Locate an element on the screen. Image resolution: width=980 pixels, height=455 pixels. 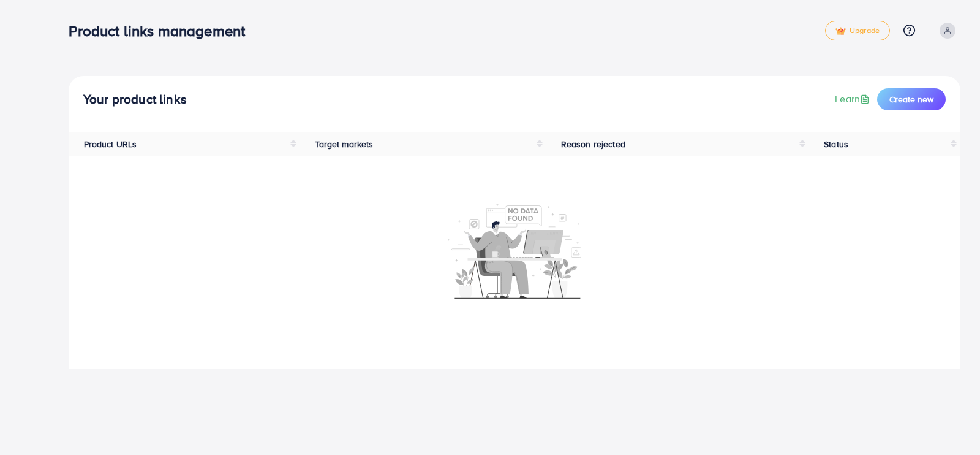
img: tick is located at coordinates (840, 31).